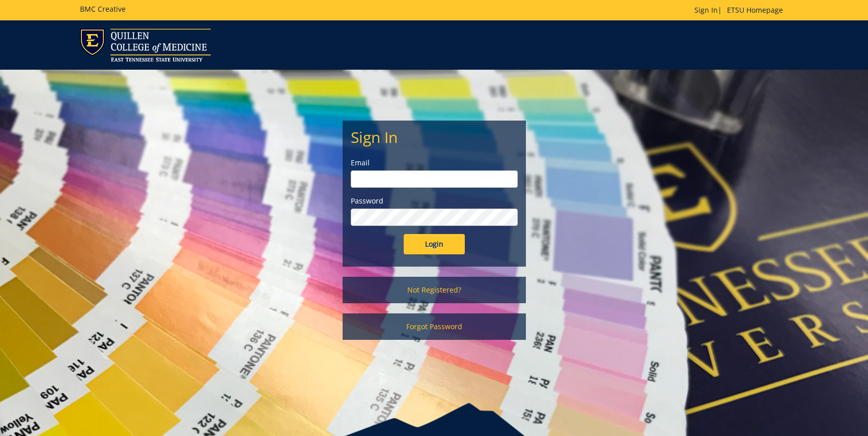 This screenshot has width=868, height=436. What do you see at coordinates (103, 8) in the screenshot?
I see `h5: BMC Creative` at bounding box center [103, 8].